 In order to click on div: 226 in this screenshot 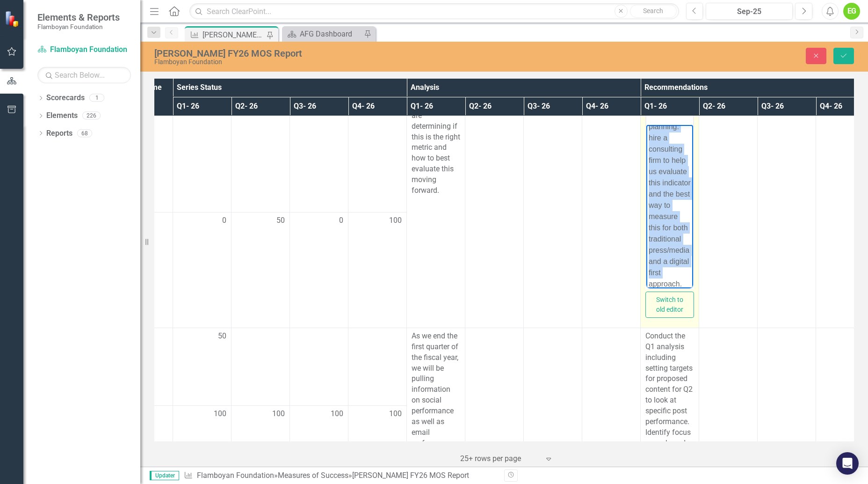, I will do `click(91, 115)`.